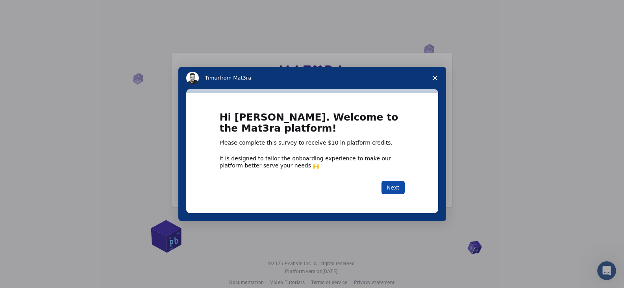 The image size is (624, 288). What do you see at coordinates (393, 187) in the screenshot?
I see `button: Next` at bounding box center [393, 187].